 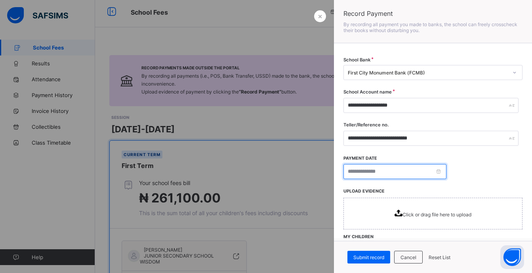 I want to click on span: Reset List, so click(x=439, y=257).